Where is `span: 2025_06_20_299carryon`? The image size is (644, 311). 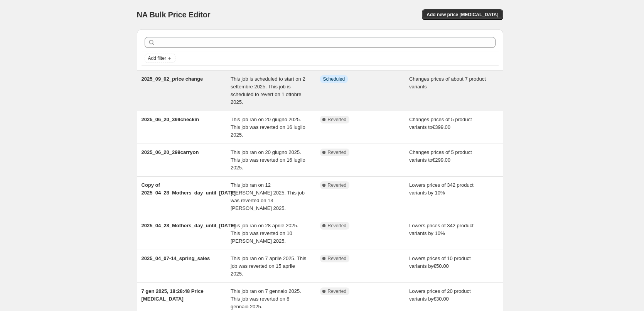 span: 2025_06_20_299carryon is located at coordinates (170, 152).